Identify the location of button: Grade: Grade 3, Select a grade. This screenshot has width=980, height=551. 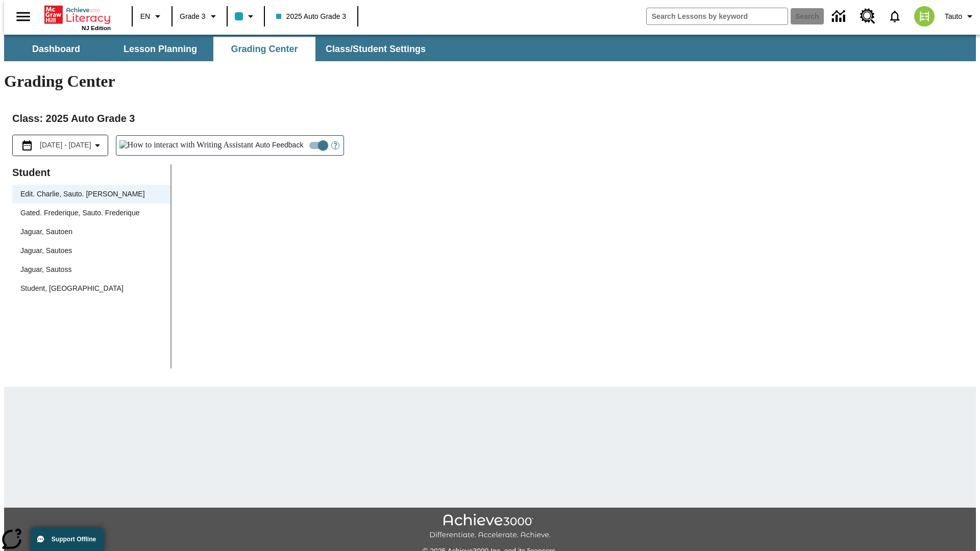
(200, 17).